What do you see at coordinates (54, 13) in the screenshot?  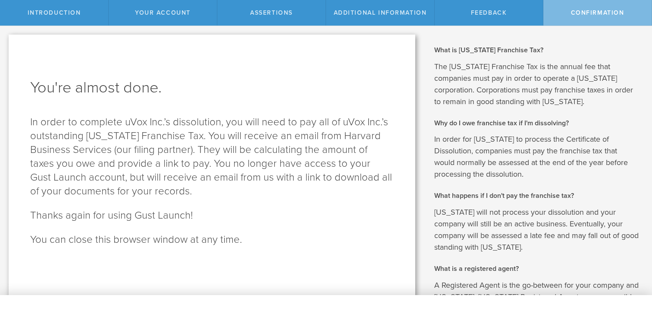 I see `span: Introduction` at bounding box center [54, 13].